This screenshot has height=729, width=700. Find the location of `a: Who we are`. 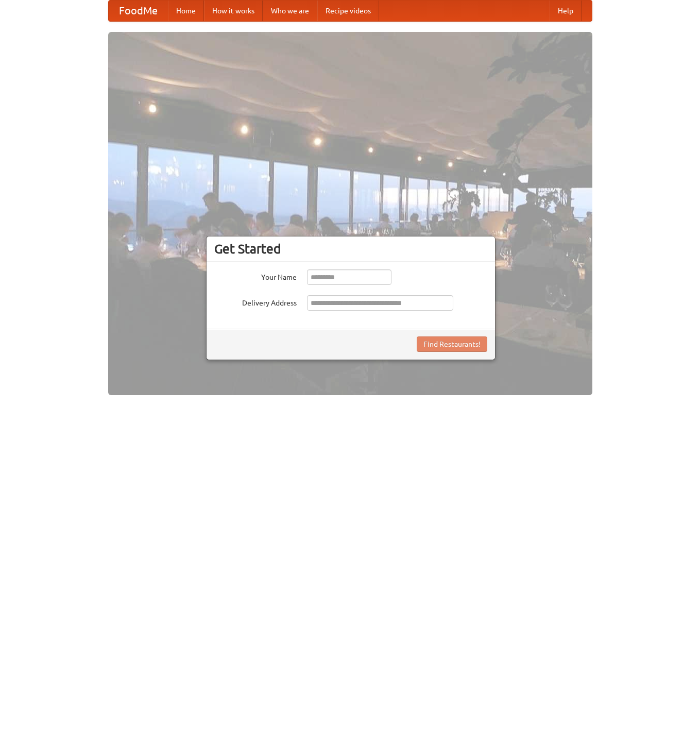

a: Who we are is located at coordinates (290, 11).